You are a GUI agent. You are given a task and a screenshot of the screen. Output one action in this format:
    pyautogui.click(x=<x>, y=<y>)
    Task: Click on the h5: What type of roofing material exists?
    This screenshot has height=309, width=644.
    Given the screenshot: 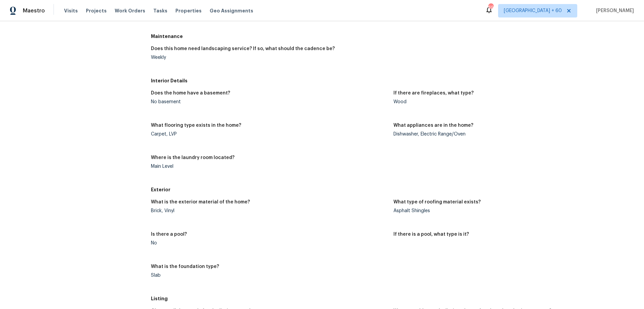 What is the action you would take?
    pyautogui.click(x=437, y=202)
    